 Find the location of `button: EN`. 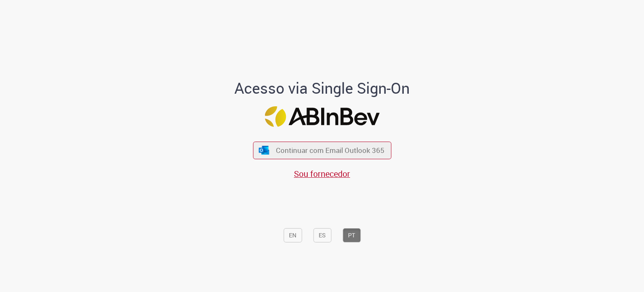

button: EN is located at coordinates (293, 235).